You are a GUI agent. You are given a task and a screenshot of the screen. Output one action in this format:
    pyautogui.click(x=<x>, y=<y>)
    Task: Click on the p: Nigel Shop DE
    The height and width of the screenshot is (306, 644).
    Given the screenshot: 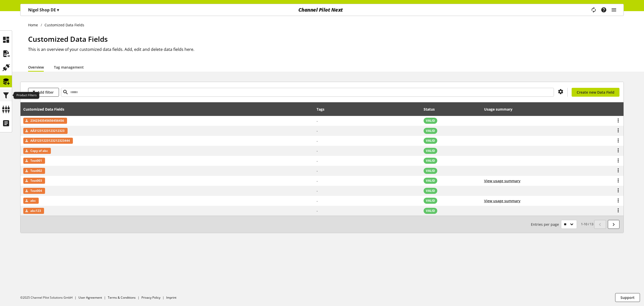 What is the action you would take?
    pyautogui.click(x=43, y=10)
    